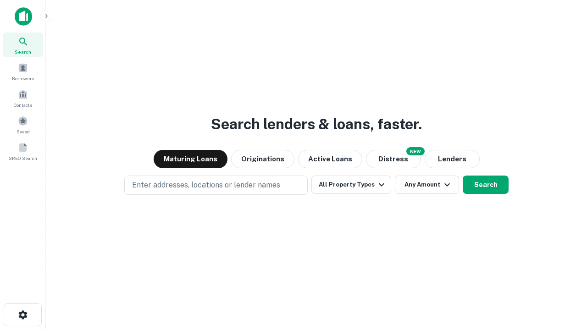 Image resolution: width=587 pixels, height=330 pixels. What do you see at coordinates (352, 185) in the screenshot?
I see `button: All Property Types` at bounding box center [352, 185].